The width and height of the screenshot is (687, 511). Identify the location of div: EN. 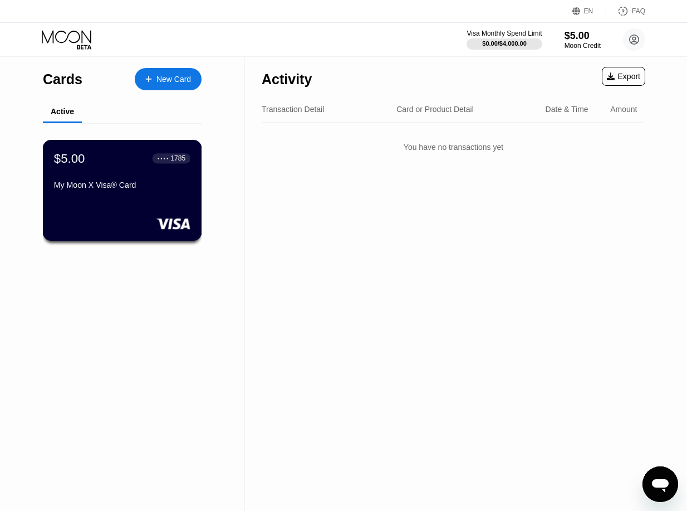
(589, 11).